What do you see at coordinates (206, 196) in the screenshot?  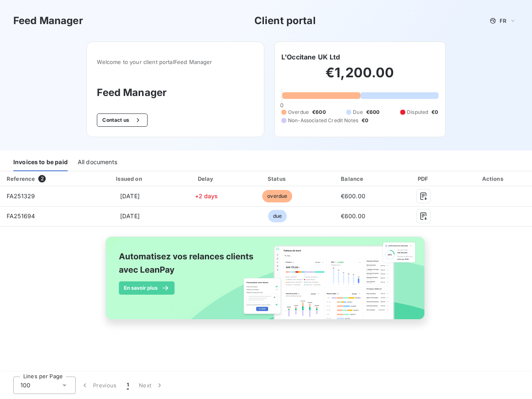 I see `span: +2 days` at bounding box center [206, 196].